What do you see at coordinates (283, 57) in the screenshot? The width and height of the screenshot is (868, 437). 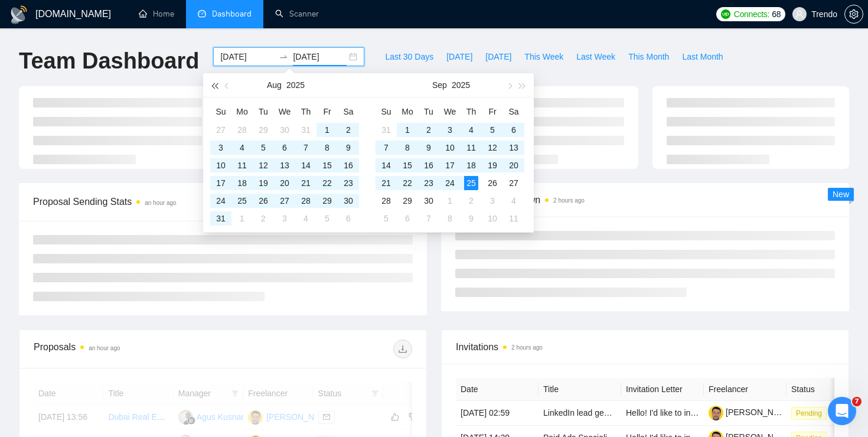 I see `span: swap-right` at bounding box center [283, 57].